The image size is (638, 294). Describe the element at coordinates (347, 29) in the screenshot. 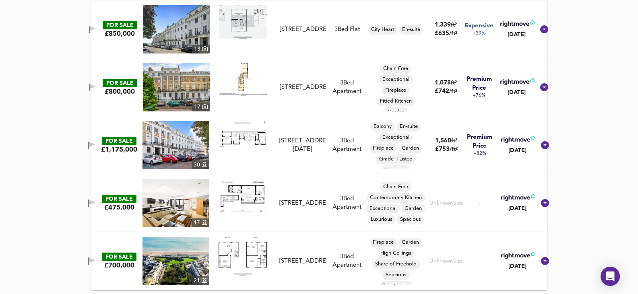

I see `div: 3 Bed Flat` at that location.